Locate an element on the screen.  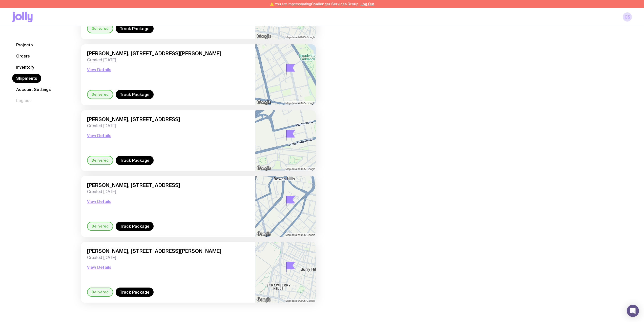
a: Inventory is located at coordinates (25, 67).